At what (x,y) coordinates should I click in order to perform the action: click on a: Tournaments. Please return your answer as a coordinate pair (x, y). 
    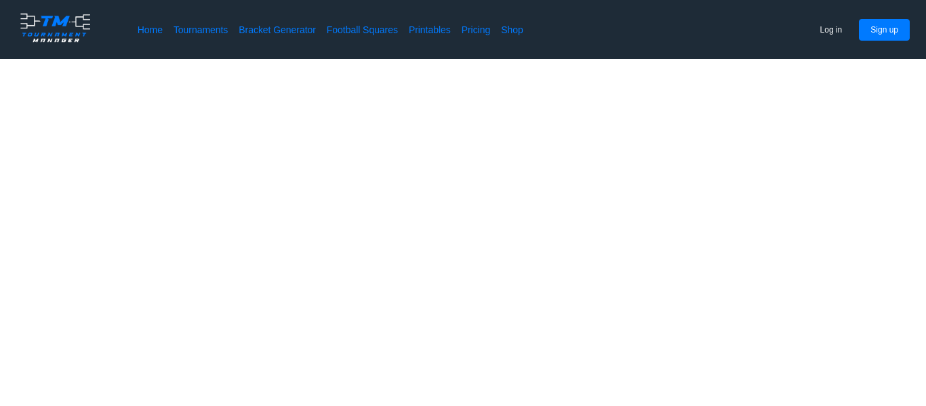
    Looking at the image, I should click on (201, 30).